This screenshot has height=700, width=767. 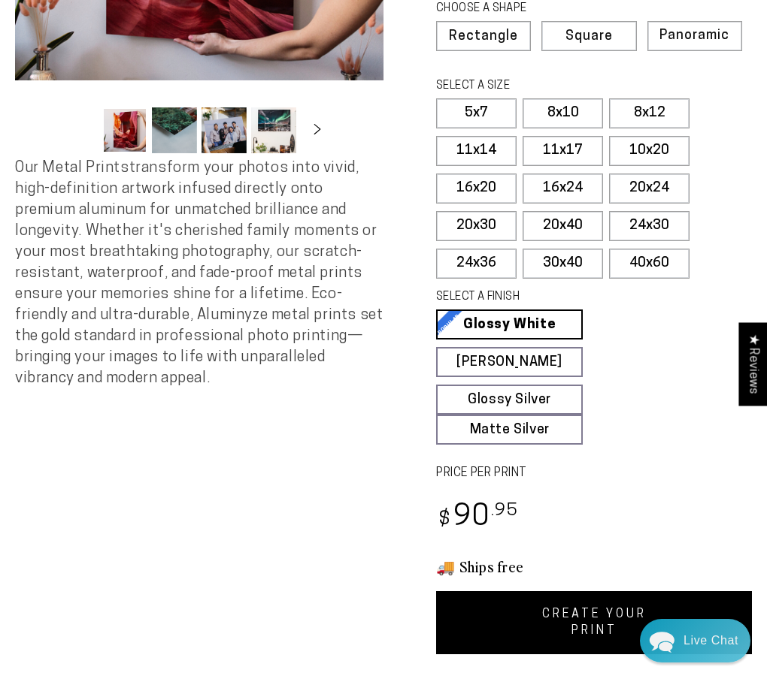 What do you see at coordinates (562, 226) in the screenshot?
I see `label: 20x40` at bounding box center [562, 226].